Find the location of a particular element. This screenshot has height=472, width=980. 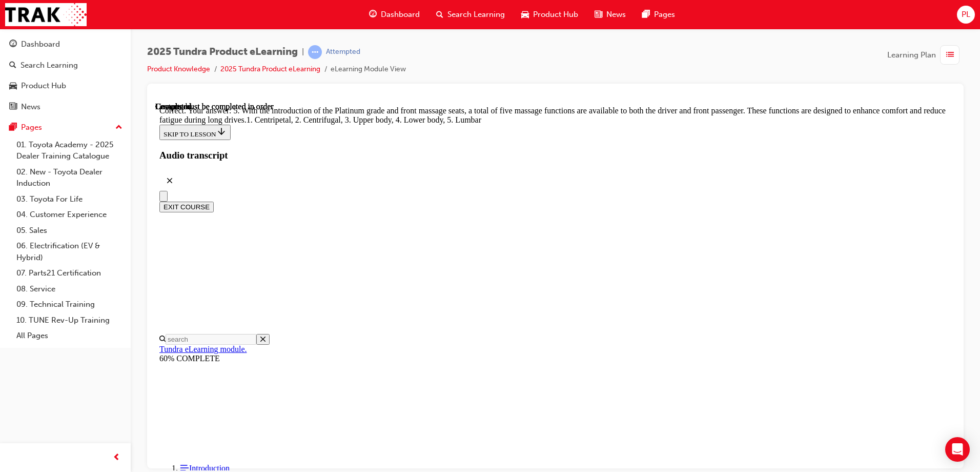

div: 60% COMPLETE is located at coordinates (400, 257).